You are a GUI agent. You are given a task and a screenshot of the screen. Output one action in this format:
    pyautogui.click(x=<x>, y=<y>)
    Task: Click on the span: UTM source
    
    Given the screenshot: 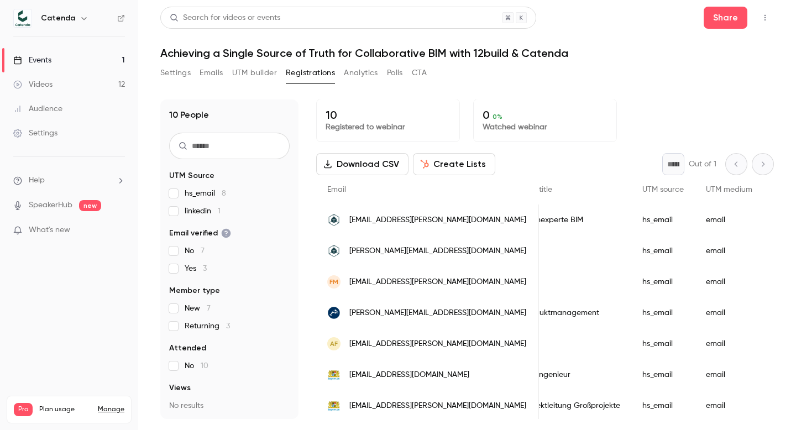 What is the action you would take?
    pyautogui.click(x=662, y=190)
    